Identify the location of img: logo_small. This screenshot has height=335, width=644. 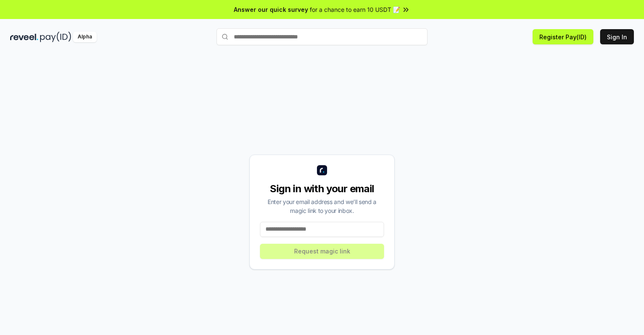
(322, 170).